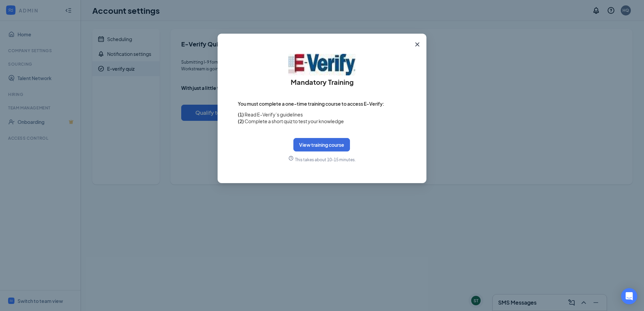 This screenshot has width=644, height=311. Describe the element at coordinates (418, 45) in the screenshot. I see `svg: Cross` at that location.